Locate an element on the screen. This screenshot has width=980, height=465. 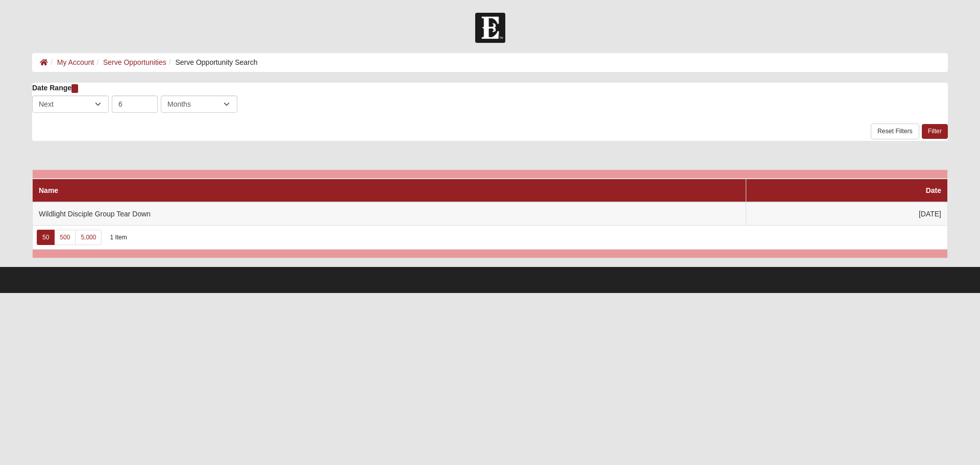
a: 5,000 is located at coordinates (88, 237).